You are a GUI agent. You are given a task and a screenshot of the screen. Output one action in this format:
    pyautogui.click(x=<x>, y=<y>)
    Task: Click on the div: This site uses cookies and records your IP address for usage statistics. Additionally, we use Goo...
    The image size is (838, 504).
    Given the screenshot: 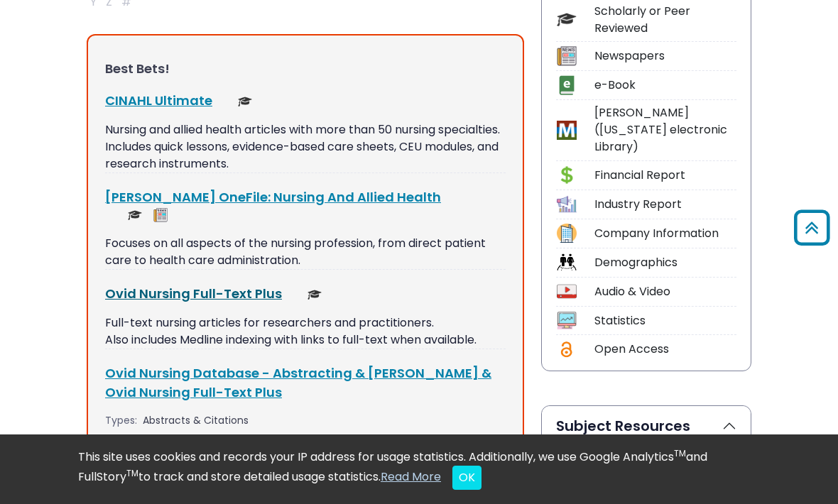 What is the action you would take?
    pyautogui.click(x=419, y=469)
    